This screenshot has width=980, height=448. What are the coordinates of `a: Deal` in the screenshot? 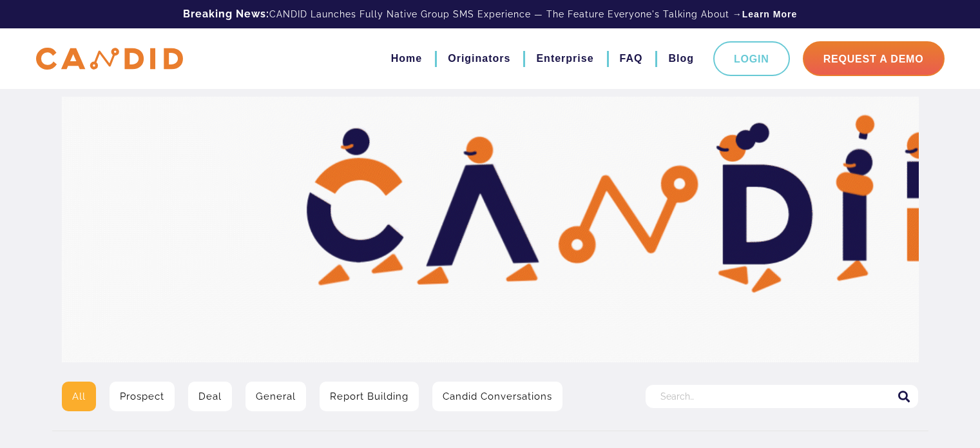 It's located at (210, 396).